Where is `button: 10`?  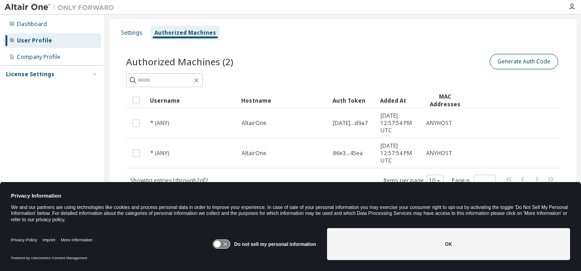
button: 10 is located at coordinates (434, 181).